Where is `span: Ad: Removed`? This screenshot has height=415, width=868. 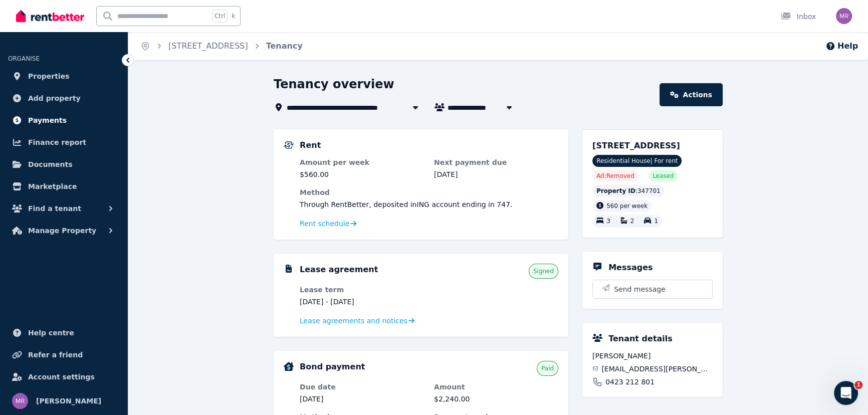 span: Ad: Removed is located at coordinates (616, 176).